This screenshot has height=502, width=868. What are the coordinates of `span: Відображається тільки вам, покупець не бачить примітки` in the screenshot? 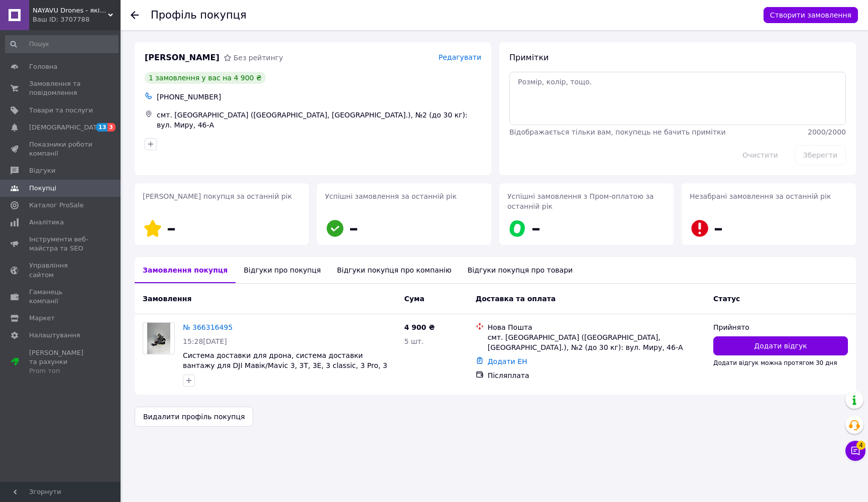 It's located at (618, 132).